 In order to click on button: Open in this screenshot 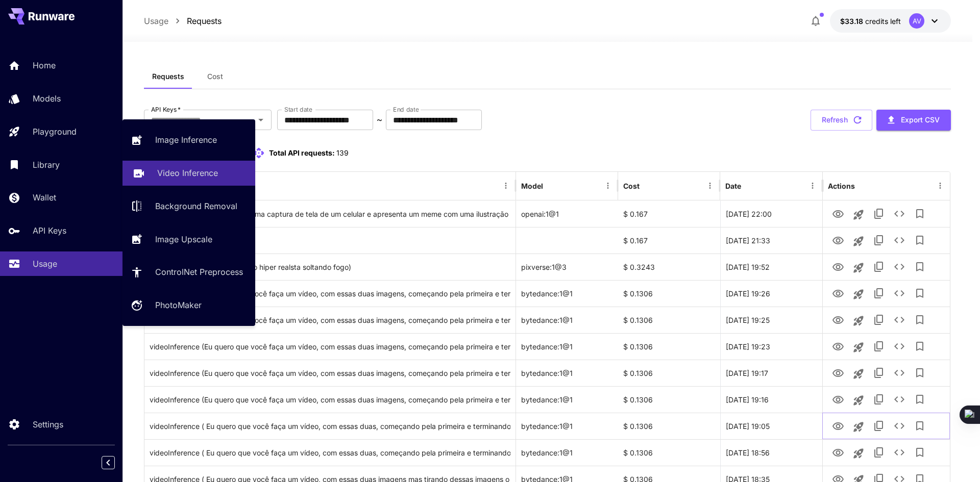, I will do `click(261, 120)`.